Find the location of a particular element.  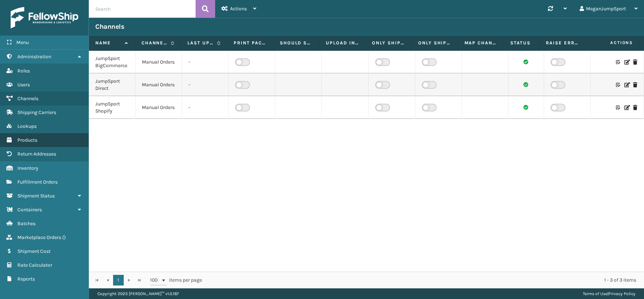

label: Status is located at coordinates (521, 43).